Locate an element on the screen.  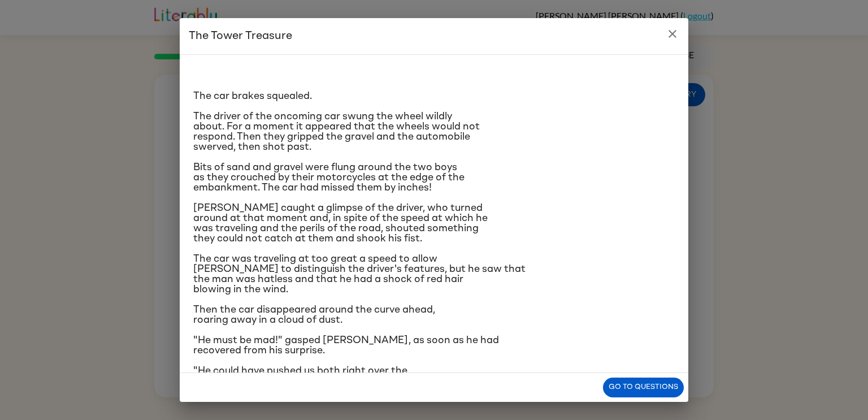
h2: The Tower Treasure is located at coordinates (434, 36).